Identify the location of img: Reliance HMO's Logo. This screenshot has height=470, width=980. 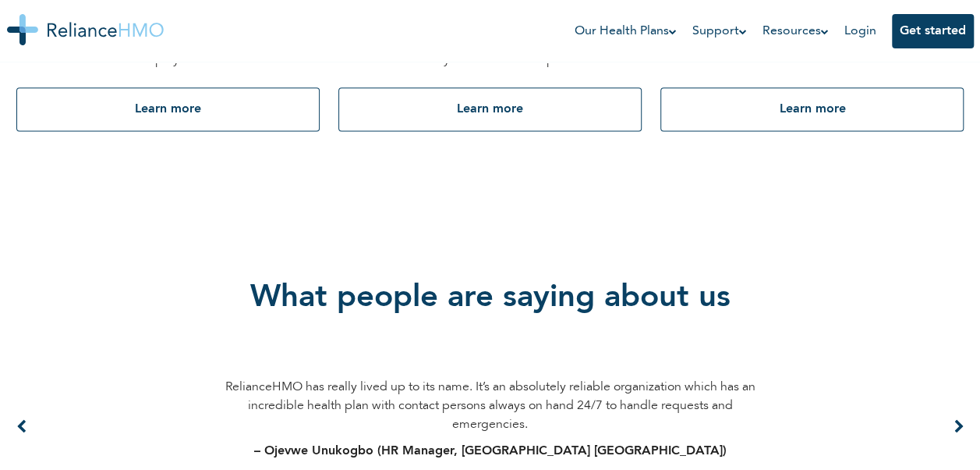
(85, 30).